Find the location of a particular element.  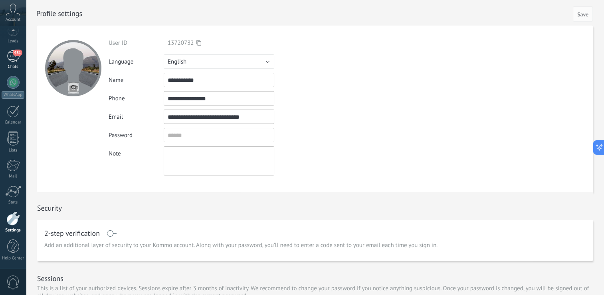

div: Password is located at coordinates (136, 135).